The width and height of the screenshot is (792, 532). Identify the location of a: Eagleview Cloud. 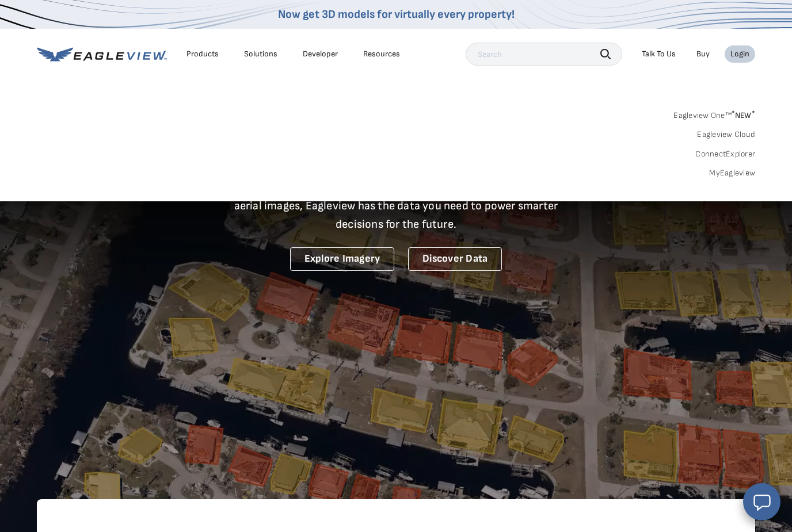
(725, 134).